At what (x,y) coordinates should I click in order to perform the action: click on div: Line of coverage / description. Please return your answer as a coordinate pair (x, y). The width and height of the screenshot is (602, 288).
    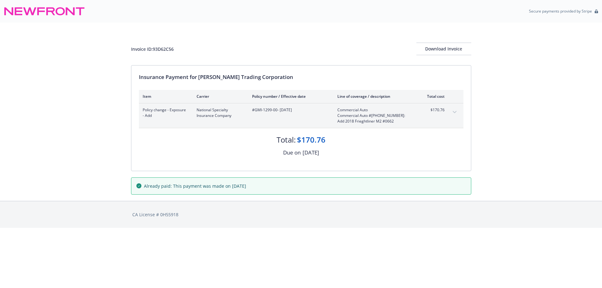
    Looking at the image, I should click on (374, 96).